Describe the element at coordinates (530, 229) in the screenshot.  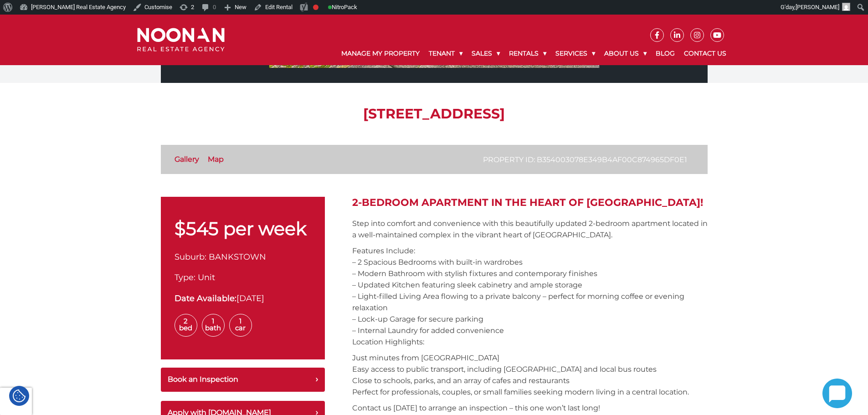
I see `p: Step into comfort and convenience with this beautifully updated 2-bedroom apartment located in a ...` at that location.